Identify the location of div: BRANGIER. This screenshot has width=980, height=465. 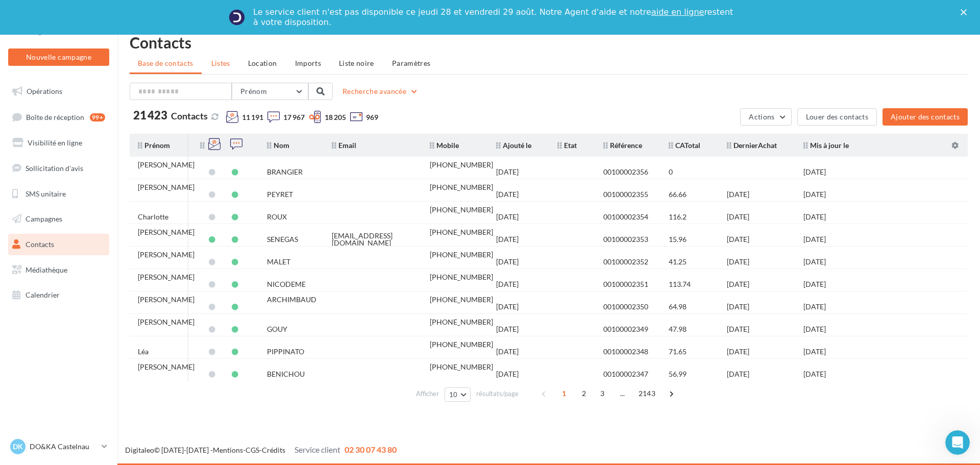
(285, 172).